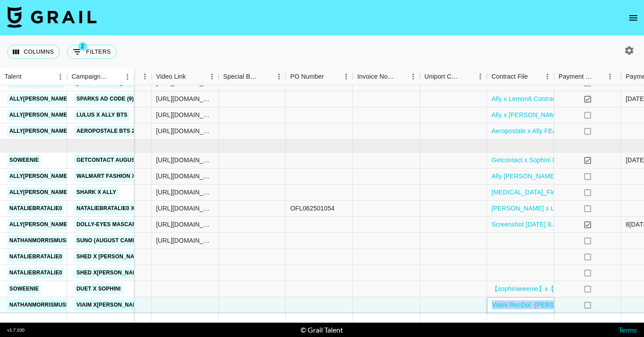 Image resolution: width=644 pixels, height=337 pixels. What do you see at coordinates (628, 329) in the screenshot?
I see `a: Terms` at bounding box center [628, 329].